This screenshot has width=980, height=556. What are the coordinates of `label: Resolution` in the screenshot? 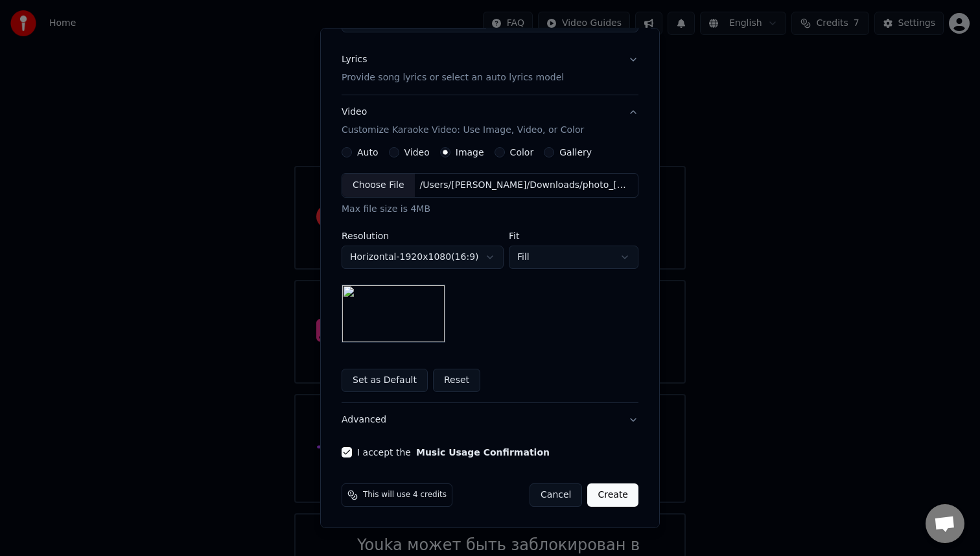 It's located at (423, 236).